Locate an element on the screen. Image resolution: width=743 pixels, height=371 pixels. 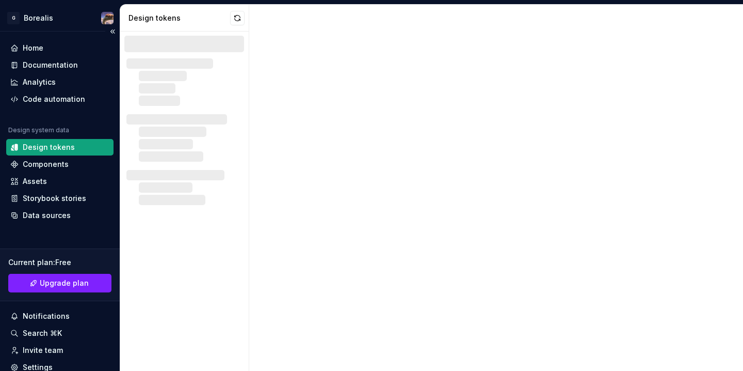
img: Carlos is located at coordinates (107, 18).